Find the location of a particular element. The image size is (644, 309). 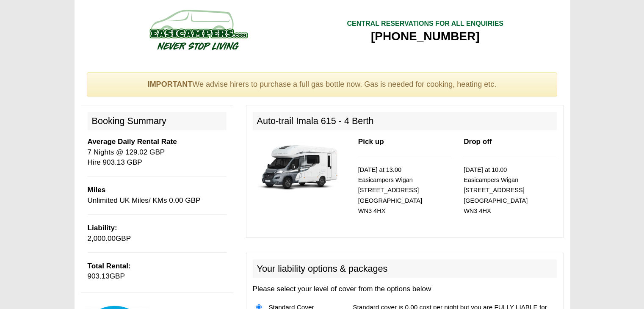

strong: IMPORTANT is located at coordinates (170, 84).